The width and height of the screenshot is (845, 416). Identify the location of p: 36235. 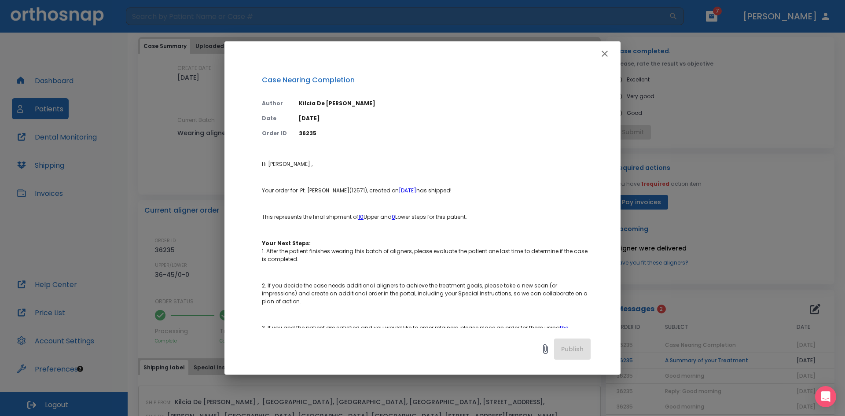
(444, 133).